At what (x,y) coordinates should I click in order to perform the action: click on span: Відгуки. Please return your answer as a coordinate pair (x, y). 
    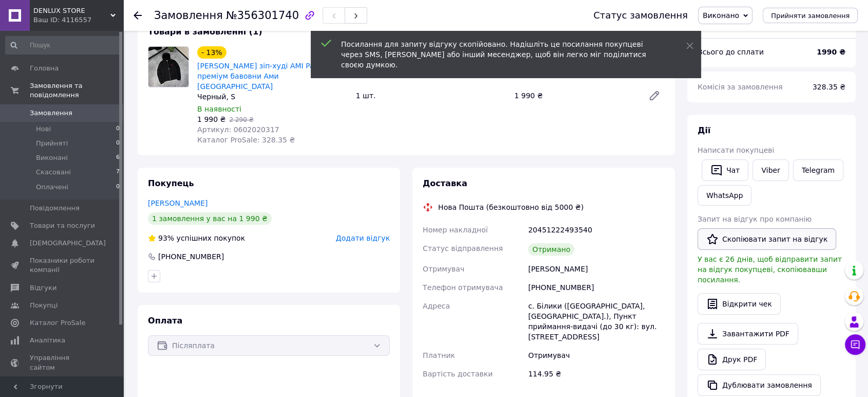
    Looking at the image, I should click on (43, 288).